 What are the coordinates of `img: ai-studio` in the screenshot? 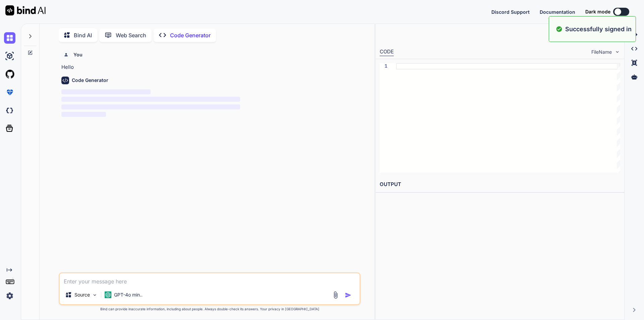 It's located at (10, 56).